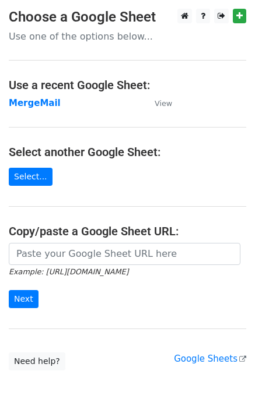  What do you see at coordinates (127, 85) in the screenshot?
I see `h4: Use a recent Google Sheet:` at bounding box center [127, 85].